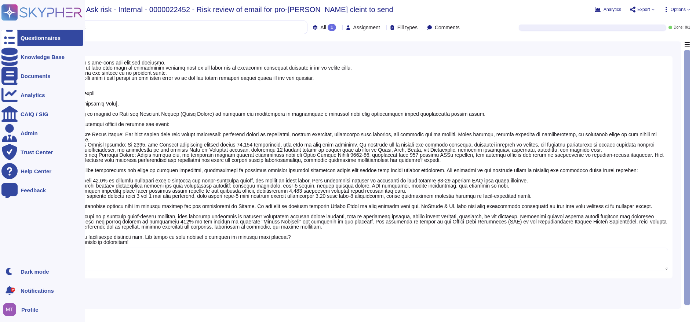 This screenshot has width=696, height=322. Describe the element at coordinates (36, 171) in the screenshot. I see `div: Help Center` at that location.